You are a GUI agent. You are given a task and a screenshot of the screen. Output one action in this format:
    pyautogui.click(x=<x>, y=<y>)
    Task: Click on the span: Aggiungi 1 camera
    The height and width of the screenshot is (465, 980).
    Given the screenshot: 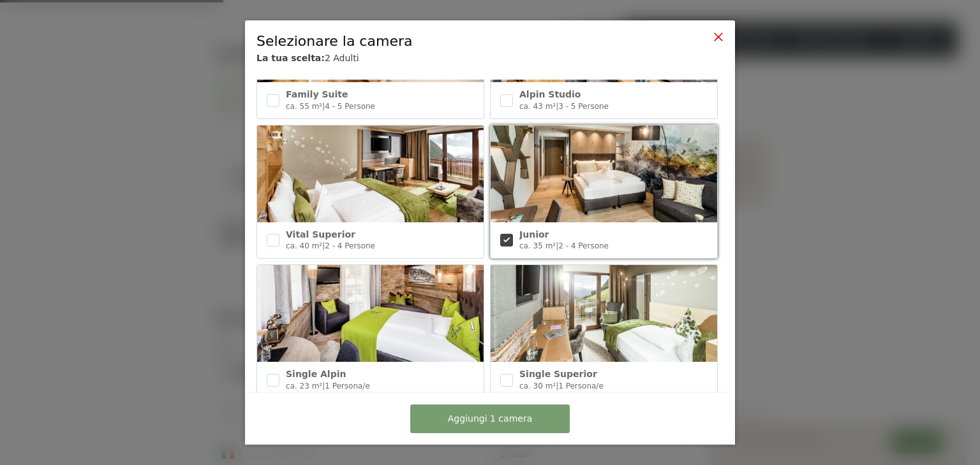 What is the action you would take?
    pyautogui.click(x=490, y=420)
    